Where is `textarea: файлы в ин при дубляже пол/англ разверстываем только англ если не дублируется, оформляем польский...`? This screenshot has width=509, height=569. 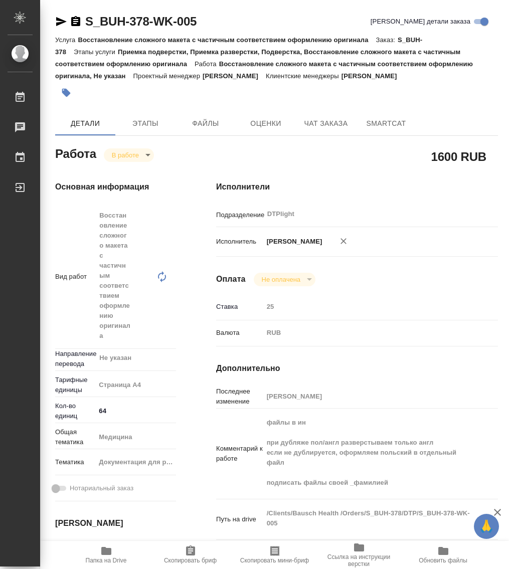
textarea: файлы в ин при дубляже пол/англ разверстываем только англ если не дублируется, оформляем польский... is located at coordinates (369, 453).